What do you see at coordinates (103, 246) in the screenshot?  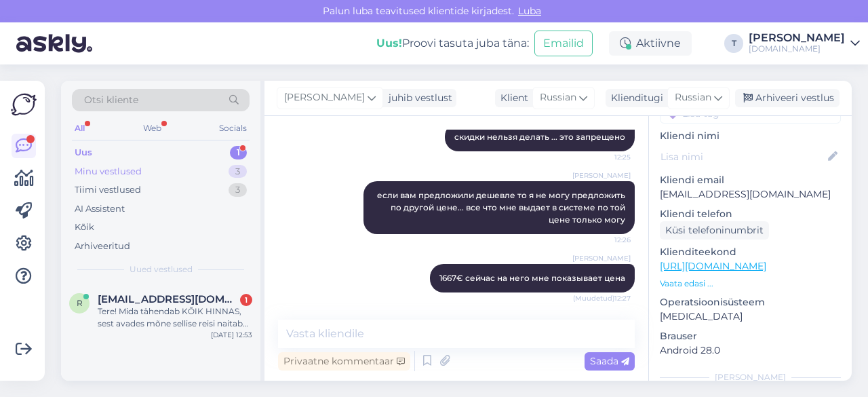 I see `div: Arhiveeritud` at bounding box center [103, 246].